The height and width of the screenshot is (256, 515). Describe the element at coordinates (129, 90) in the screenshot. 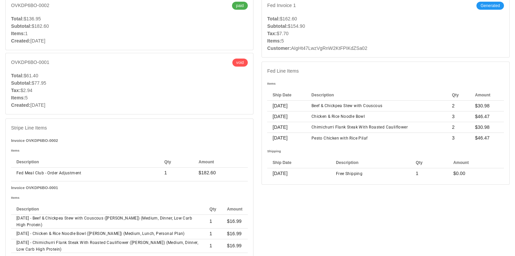

I see `div: $2.94` at that location.